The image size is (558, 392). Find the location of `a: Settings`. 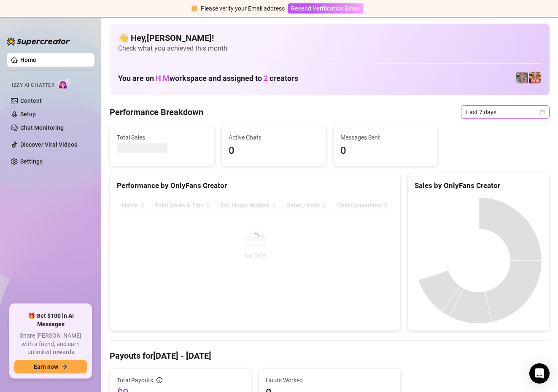

a: Settings is located at coordinates (31, 162).